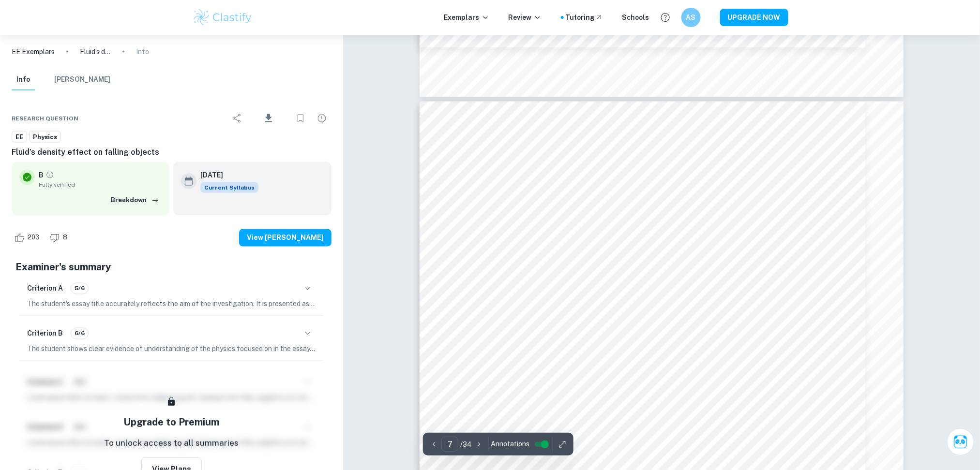 This screenshot has height=470, width=980. Describe the element at coordinates (79, 334) in the screenshot. I see `span: 6/6` at that location.